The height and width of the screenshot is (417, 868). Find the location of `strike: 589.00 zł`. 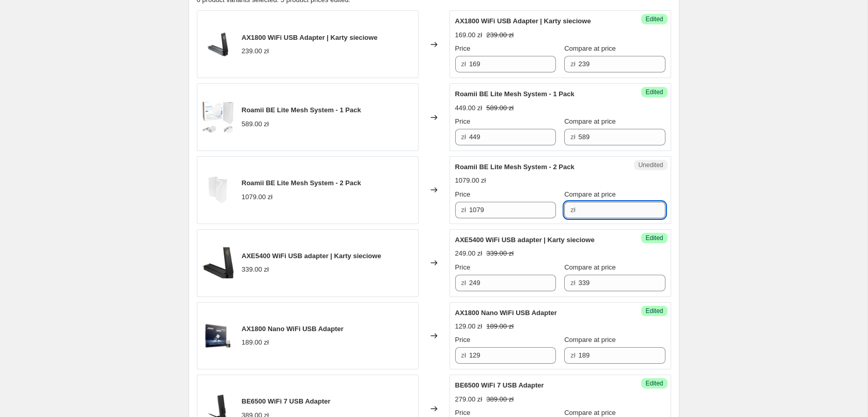

strike: 589.00 zł is located at coordinates (500, 108).